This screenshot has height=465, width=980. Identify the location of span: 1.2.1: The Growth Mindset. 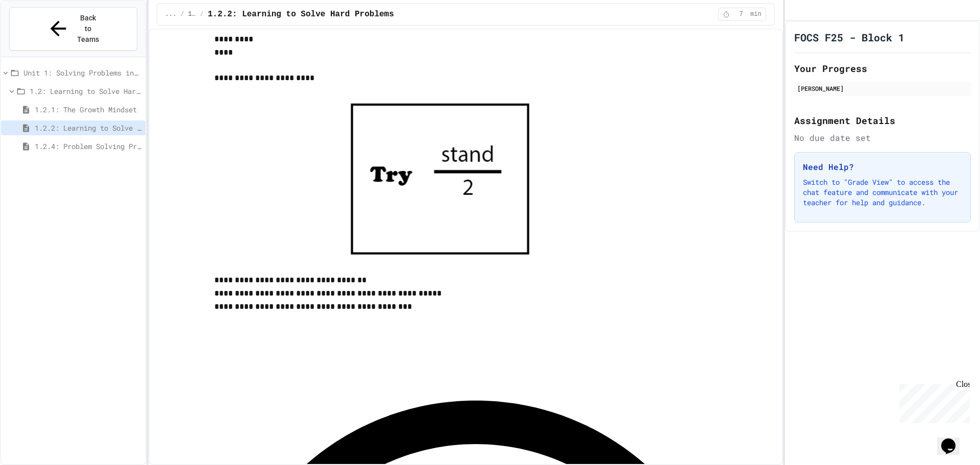
(88, 109).